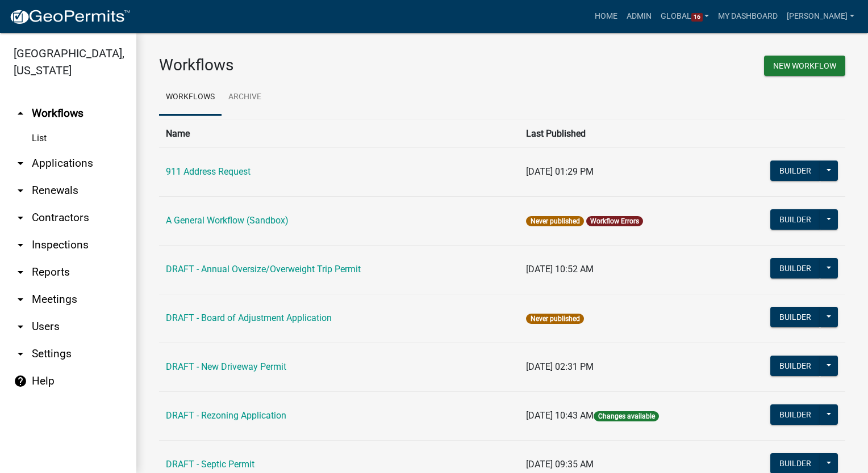 The width and height of the screenshot is (868, 473). I want to click on a: DRAFT - Septic Permit, so click(210, 465).